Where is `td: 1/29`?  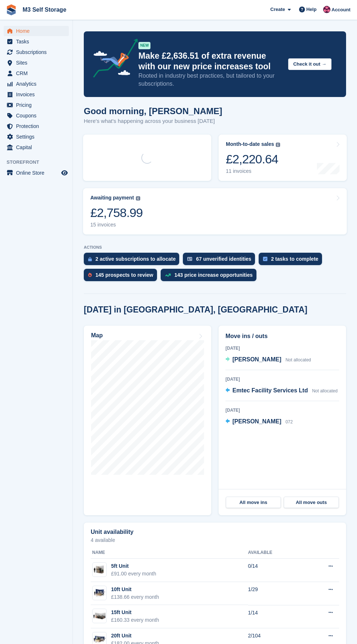
td: 1/29 is located at coordinates (276, 594).